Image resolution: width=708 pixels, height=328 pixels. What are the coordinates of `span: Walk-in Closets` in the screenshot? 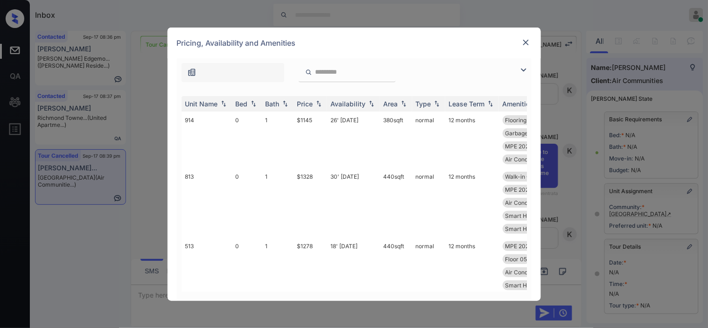 It's located at (526, 176).